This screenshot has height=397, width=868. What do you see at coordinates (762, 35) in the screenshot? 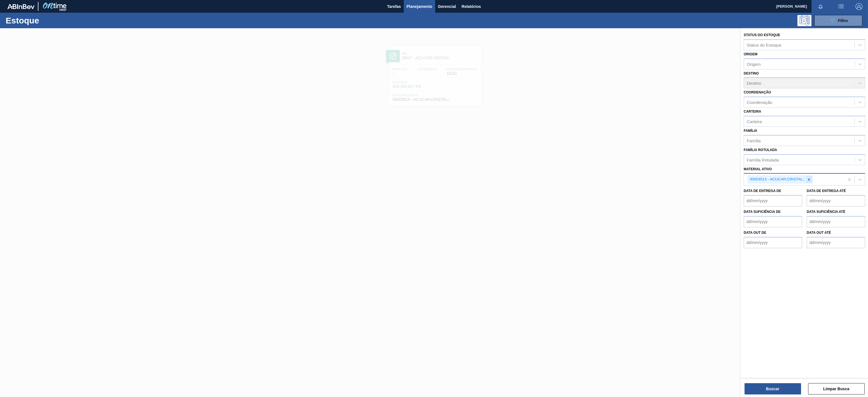
I see `label: Status do Estoque` at bounding box center [762, 35].